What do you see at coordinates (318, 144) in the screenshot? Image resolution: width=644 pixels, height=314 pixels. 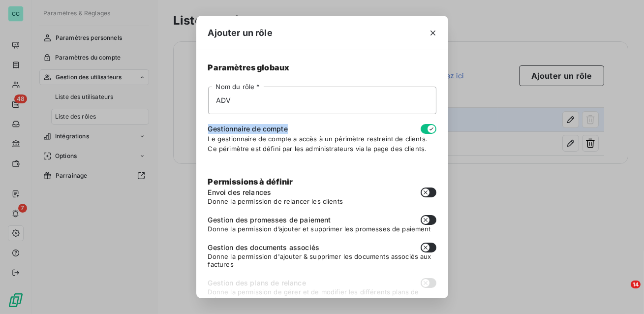 I see `span: Le gestionnaire de compte a accès à un périmètre restreint de clients. Ce périmètre est défini pa...` at bounding box center [318, 144].